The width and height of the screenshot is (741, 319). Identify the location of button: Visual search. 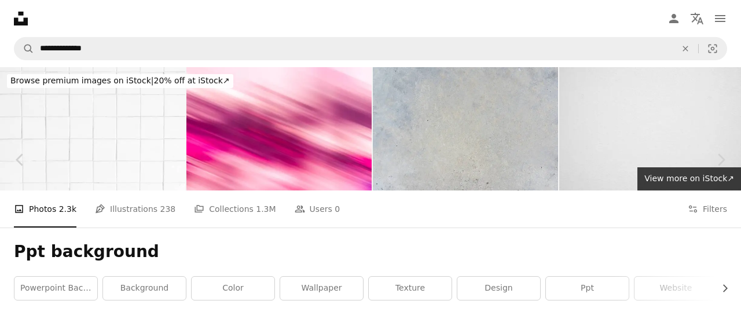
(713, 49).